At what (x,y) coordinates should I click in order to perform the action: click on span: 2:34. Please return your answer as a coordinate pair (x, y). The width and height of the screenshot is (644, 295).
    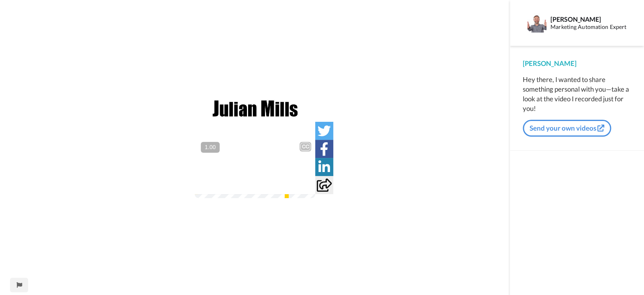
    Looking at the image, I should click on (227, 183).